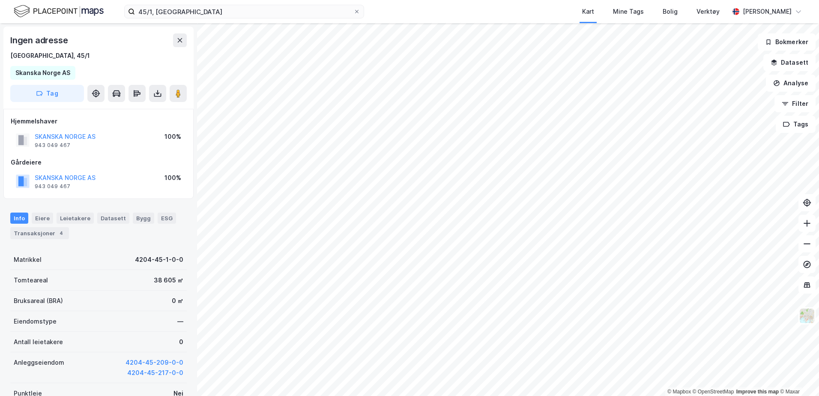 The height and width of the screenshot is (396, 819). Describe the element at coordinates (177, 301) in the screenshot. I see `div: 0 ㎡` at that location.